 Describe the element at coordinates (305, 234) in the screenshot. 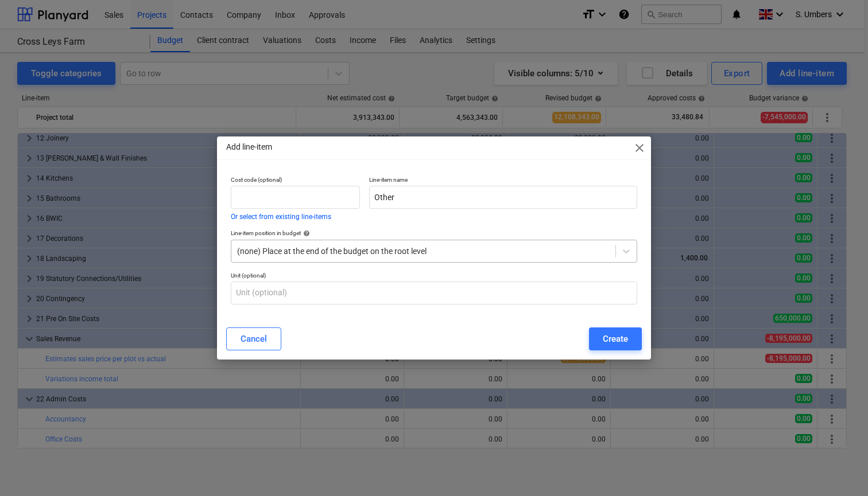

I see `span: help` at that location.